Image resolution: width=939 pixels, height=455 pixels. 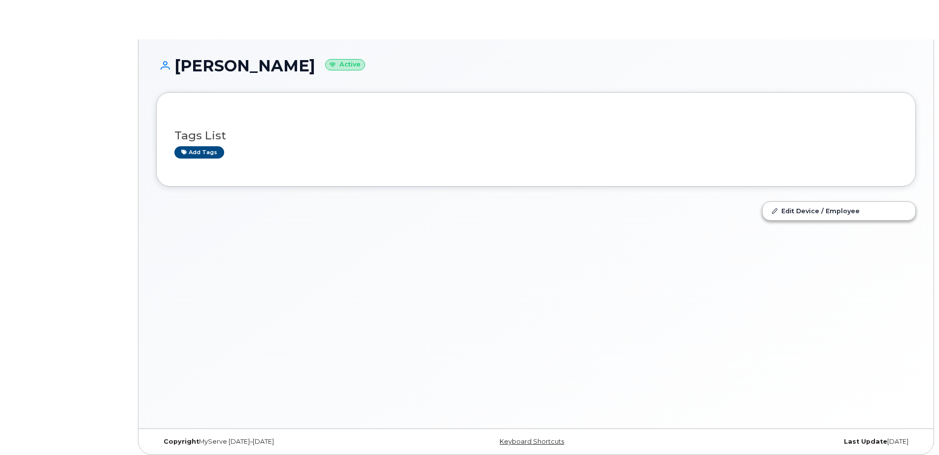 What do you see at coordinates (199, 152) in the screenshot?
I see `a: Add tags` at bounding box center [199, 152].